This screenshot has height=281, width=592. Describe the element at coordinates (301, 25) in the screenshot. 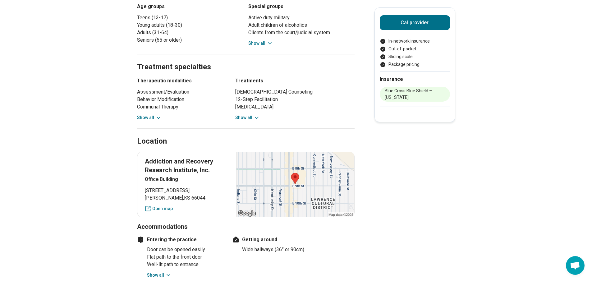

I see `li: Adult children of alcoholics` at that location.